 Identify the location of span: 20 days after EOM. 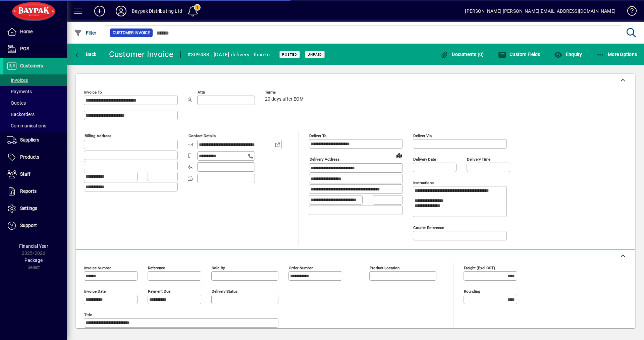
(284, 99).